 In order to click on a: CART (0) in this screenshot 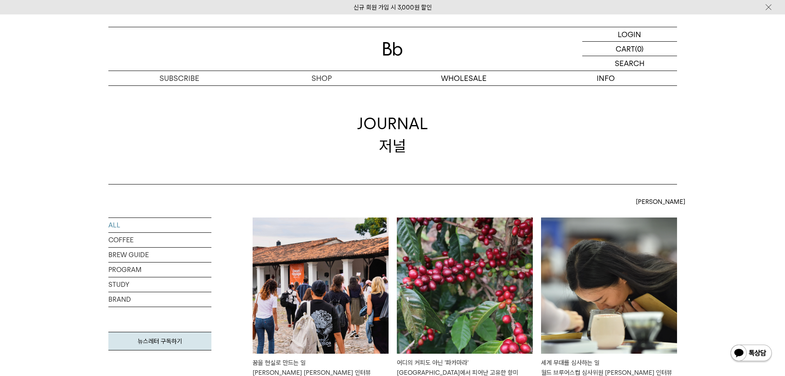, I will do `click(630, 49)`.